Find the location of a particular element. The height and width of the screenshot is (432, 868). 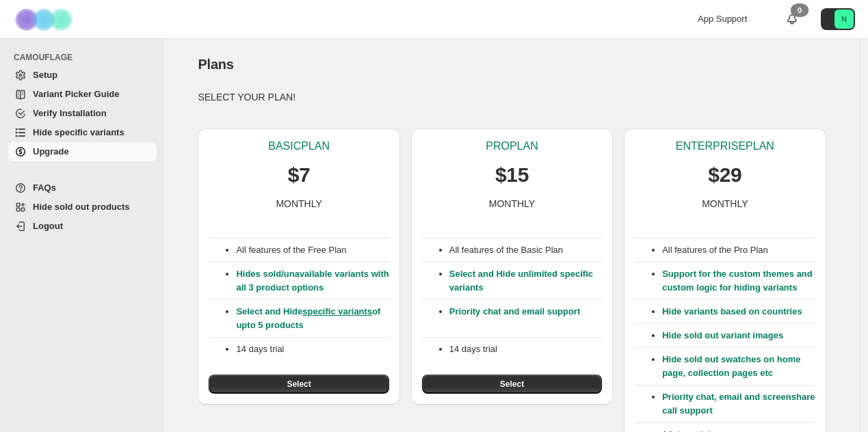

p: All features of the Basic Plan is located at coordinates (526, 250).